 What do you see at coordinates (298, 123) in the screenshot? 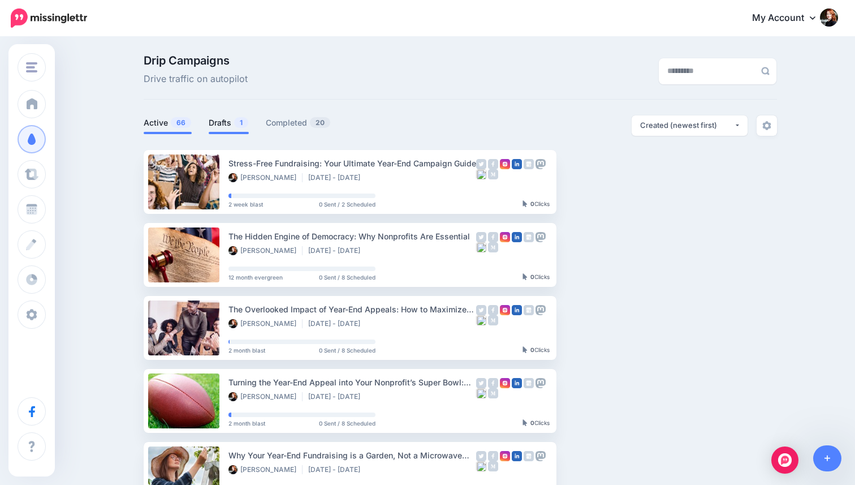
I see `a: Completed20` at bounding box center [298, 123].